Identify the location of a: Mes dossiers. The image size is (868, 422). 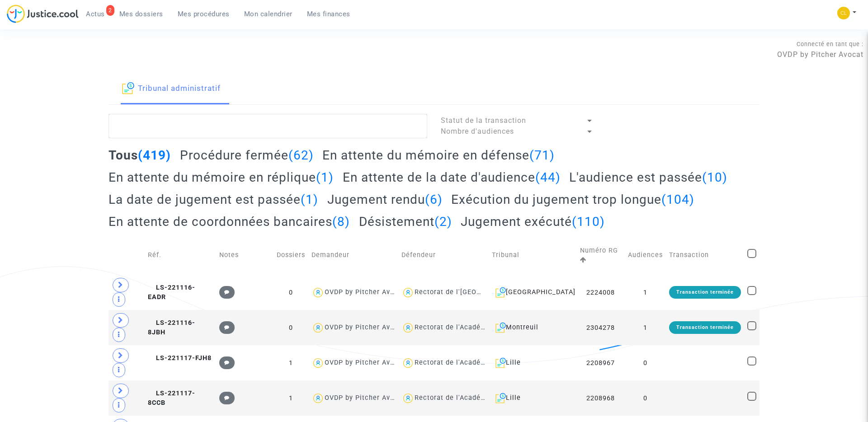
(141, 14).